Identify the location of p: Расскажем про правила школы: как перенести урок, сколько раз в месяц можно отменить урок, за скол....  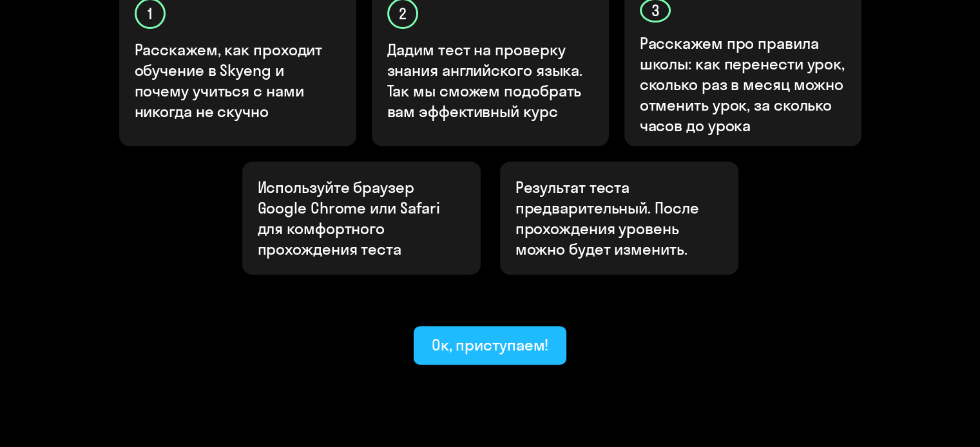
(743, 84).